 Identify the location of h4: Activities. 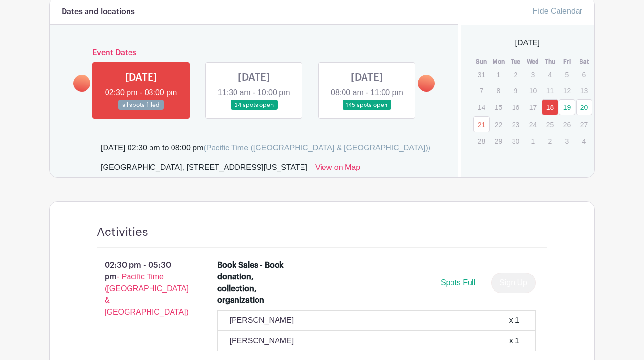
(122, 232).